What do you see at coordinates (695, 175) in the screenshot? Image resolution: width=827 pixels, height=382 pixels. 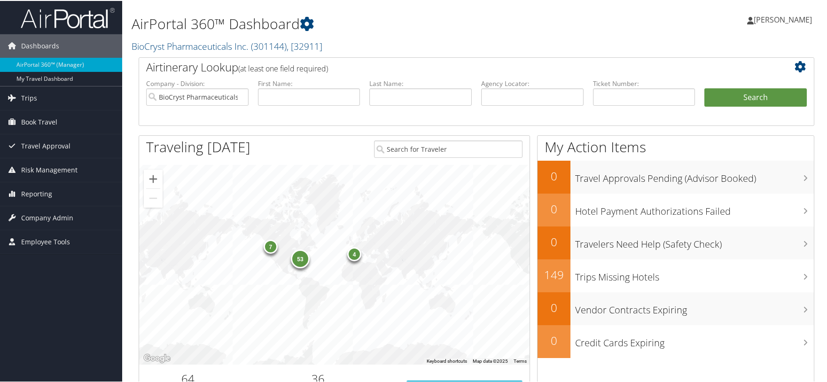 I see `h3: Travel Approvals Pending (Advisor Booked)` at bounding box center [695, 175].